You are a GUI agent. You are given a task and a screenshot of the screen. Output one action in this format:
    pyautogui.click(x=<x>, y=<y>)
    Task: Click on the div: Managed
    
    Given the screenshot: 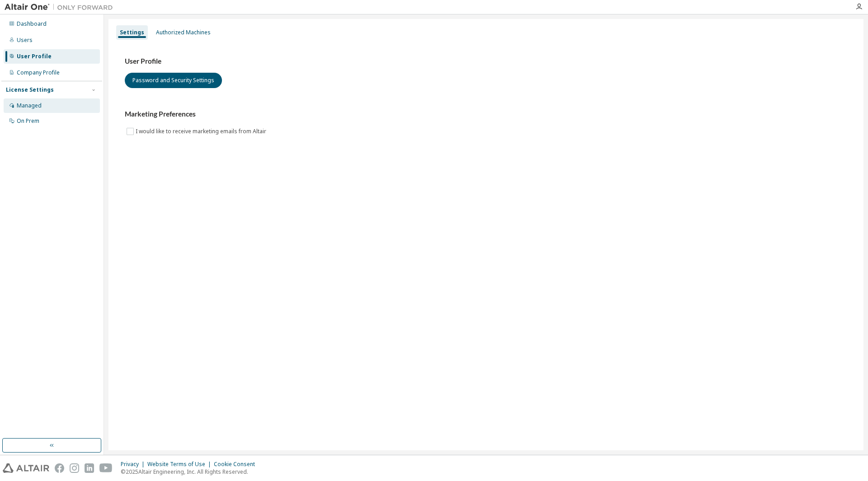 What is the action you would take?
    pyautogui.click(x=29, y=106)
    